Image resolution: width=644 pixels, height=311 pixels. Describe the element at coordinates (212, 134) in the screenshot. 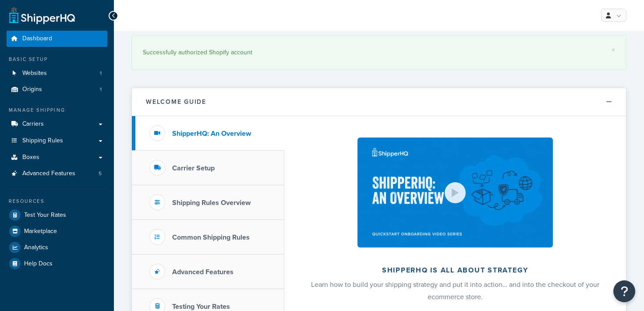

I see `h3: ShipperHQ: An Overview` at that location.